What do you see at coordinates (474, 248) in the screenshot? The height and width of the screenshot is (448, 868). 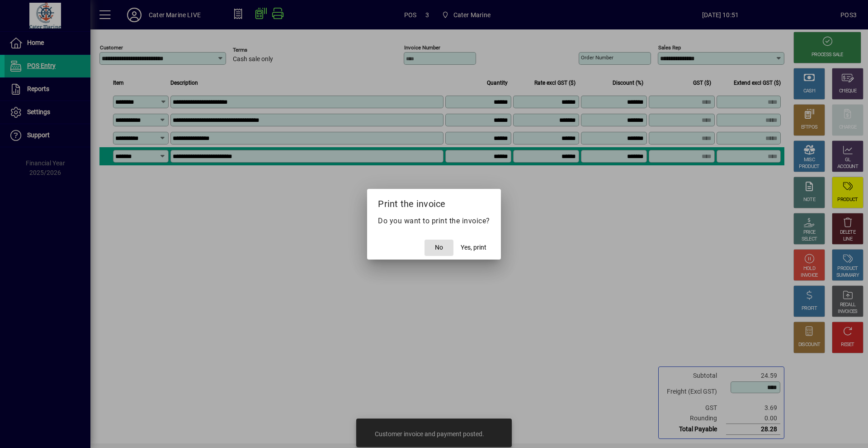 I see `button: Yes, print` at bounding box center [474, 248].